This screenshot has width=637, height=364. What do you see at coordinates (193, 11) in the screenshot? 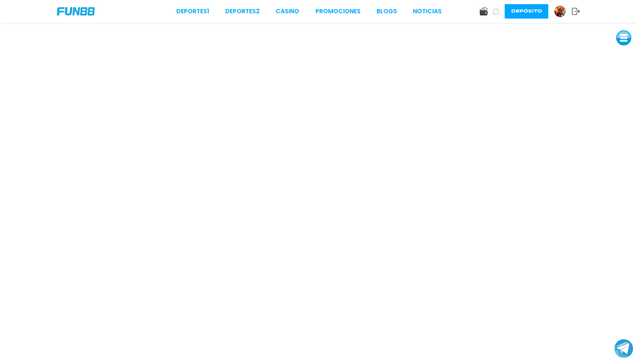
I see `a: Deportes1` at bounding box center [193, 11].